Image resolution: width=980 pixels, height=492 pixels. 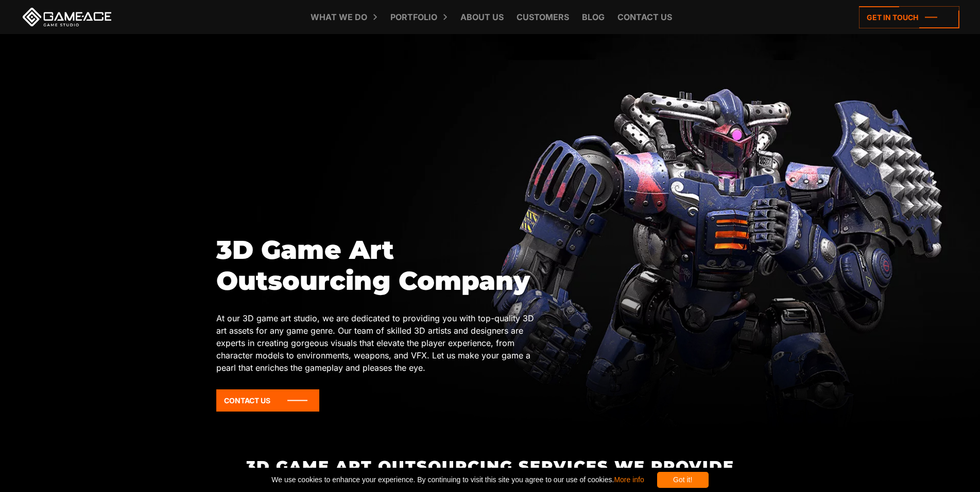 What do you see at coordinates (381, 265) in the screenshot?
I see `h1: 3D Game Art Outsourcing Company` at bounding box center [381, 265].